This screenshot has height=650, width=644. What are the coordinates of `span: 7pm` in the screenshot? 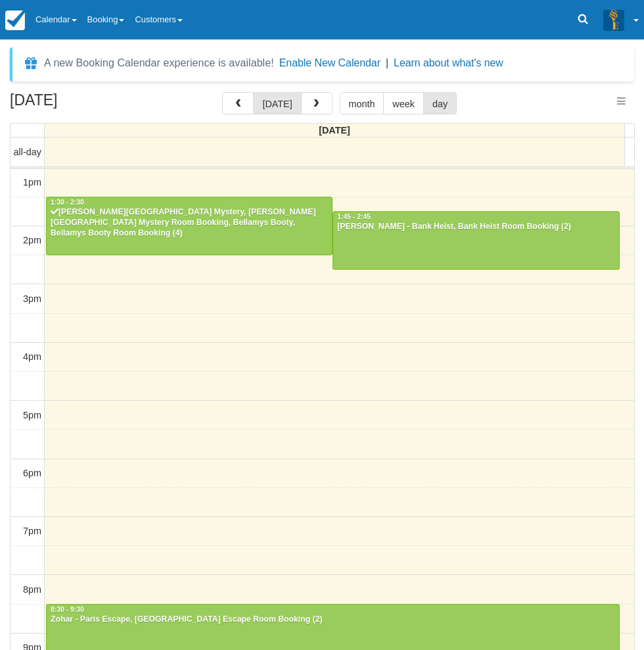 It's located at (32, 530).